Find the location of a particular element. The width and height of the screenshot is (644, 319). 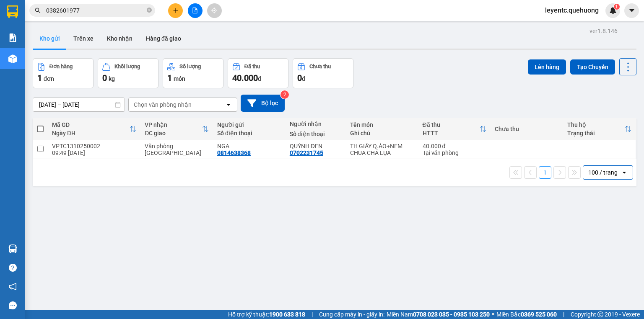

b: Biên nhận gởi hàng hóa is located at coordinates (67, 46).